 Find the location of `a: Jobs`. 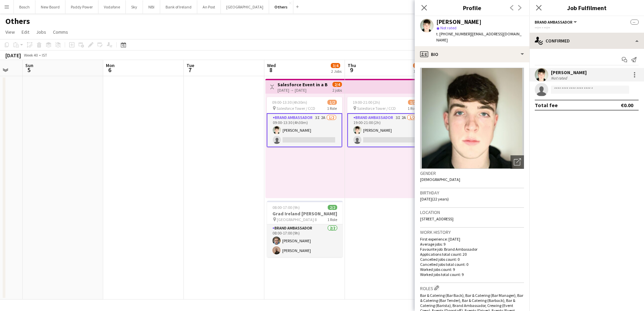

a: Jobs is located at coordinates (41, 32).